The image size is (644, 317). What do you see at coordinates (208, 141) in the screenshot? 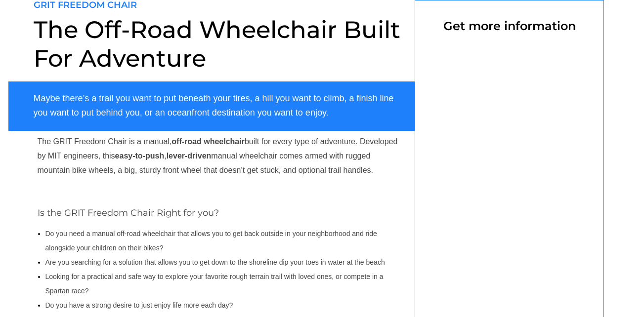
I see `strong: off-road wheelchair` at bounding box center [208, 141].